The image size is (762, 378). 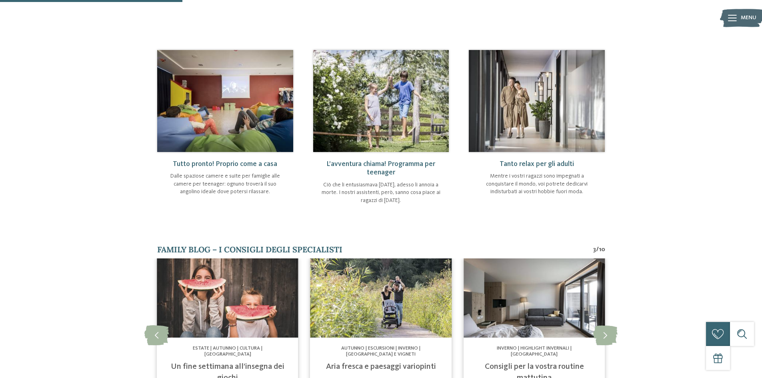 What do you see at coordinates (381, 367) in the screenshot?
I see `a: Aria fresca e paesaggi variopinti` at bounding box center [381, 367].